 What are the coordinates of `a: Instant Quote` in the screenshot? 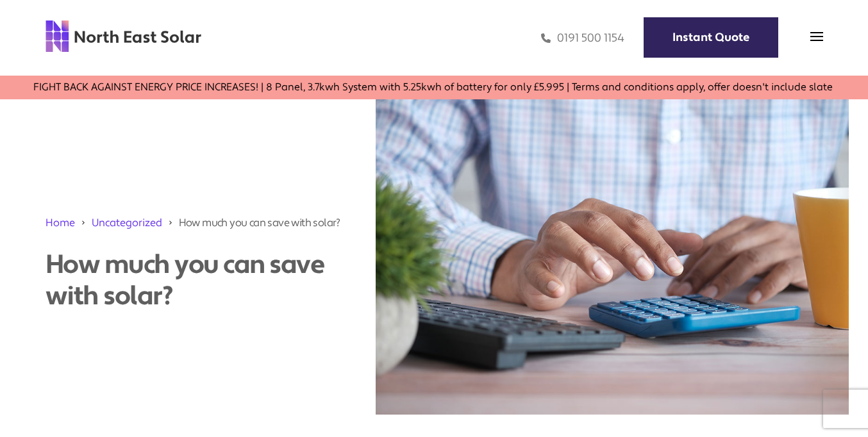 It's located at (711, 37).